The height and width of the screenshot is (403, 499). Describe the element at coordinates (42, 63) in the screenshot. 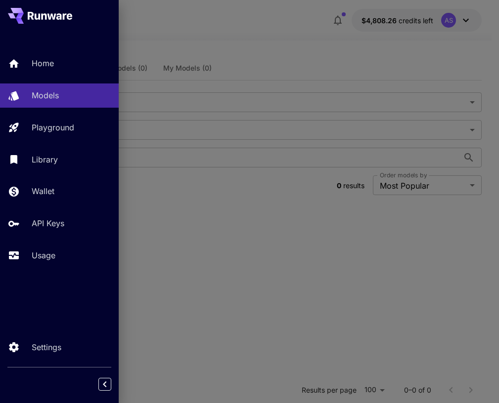

I see `p: Home` at that location.